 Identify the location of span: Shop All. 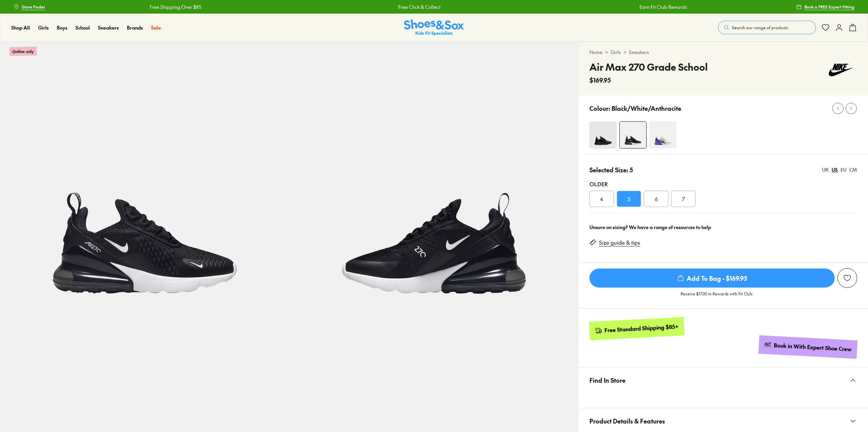
(20, 27).